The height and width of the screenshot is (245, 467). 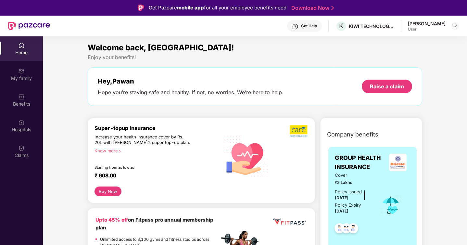 I want to click on span: ₹2 Lakhs, so click(x=353, y=182).